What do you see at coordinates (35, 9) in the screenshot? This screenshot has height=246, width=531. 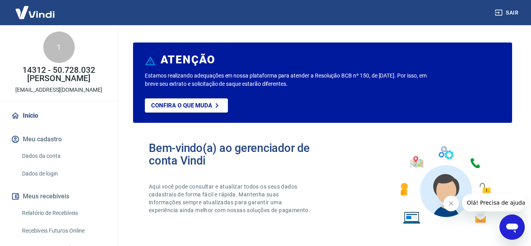 I see `span: Olá! Precisa de ajuda?` at bounding box center [35, 9].